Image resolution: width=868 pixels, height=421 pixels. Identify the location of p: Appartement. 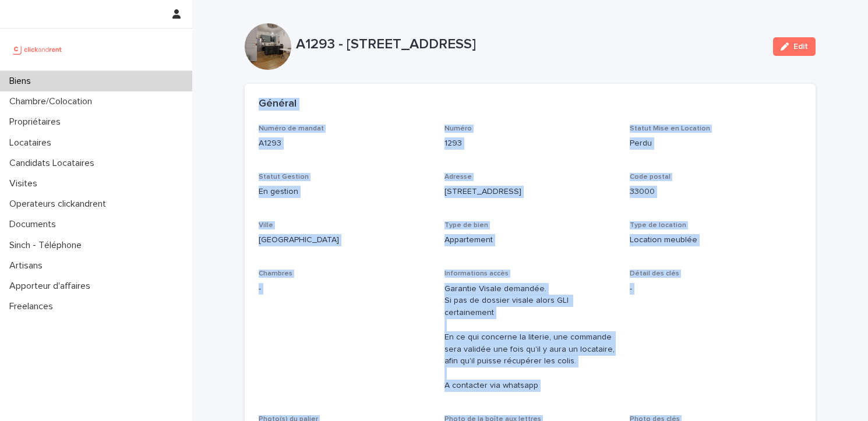
(530, 240).